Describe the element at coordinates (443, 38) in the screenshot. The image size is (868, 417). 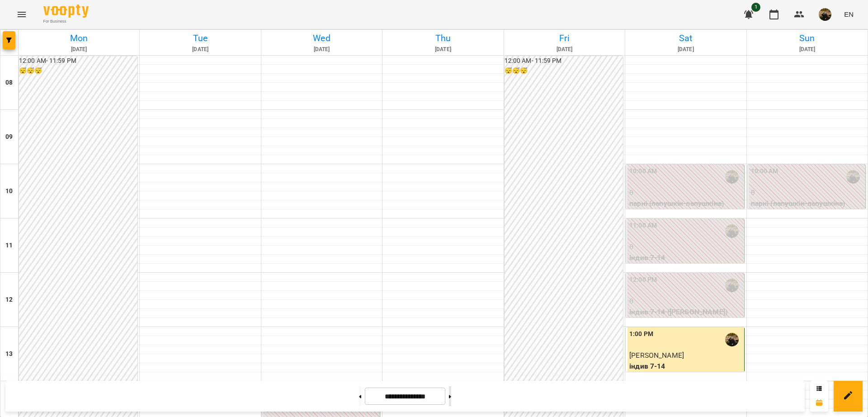
I see `h6: Thu` at that location.